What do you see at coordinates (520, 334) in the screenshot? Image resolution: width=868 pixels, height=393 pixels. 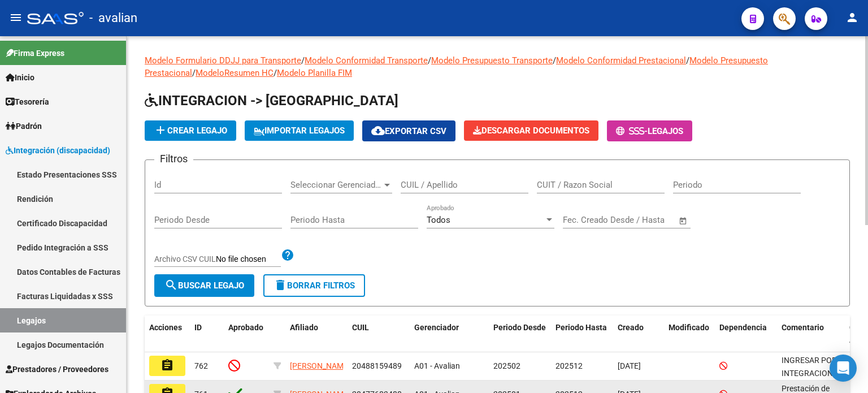 I see `datatable-header-cell: Periodo Desde` at bounding box center [520, 334].